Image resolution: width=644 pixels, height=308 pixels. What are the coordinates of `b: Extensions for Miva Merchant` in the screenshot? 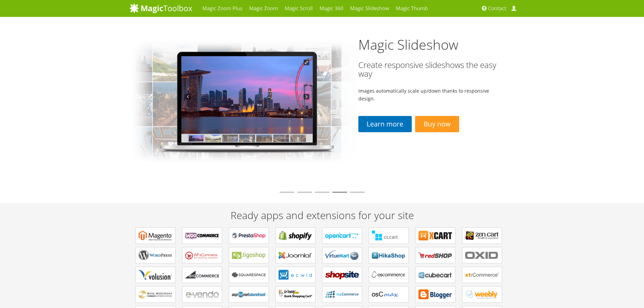 It's located at (155, 294).